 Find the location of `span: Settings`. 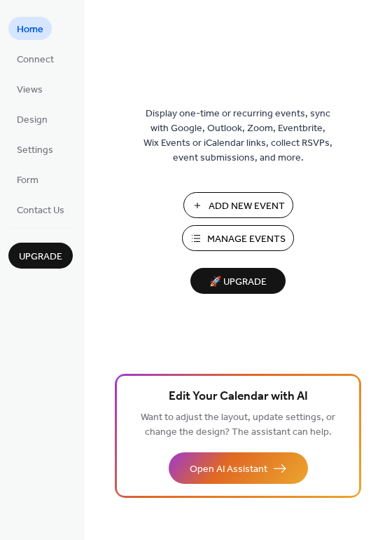

span: Settings is located at coordinates (35, 150).